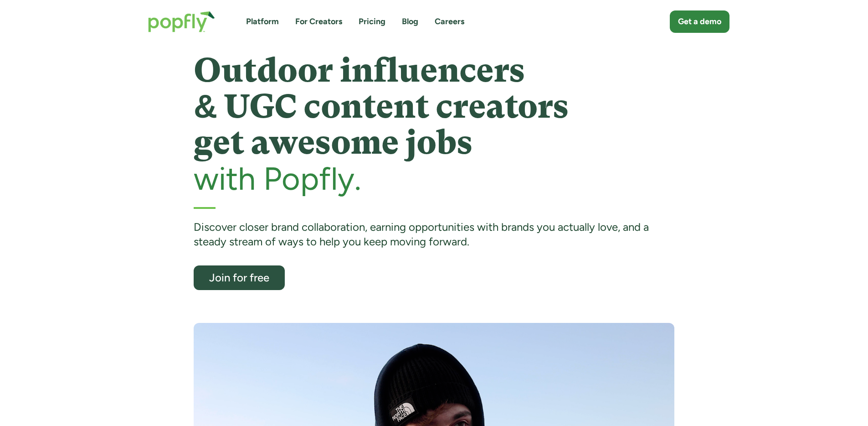  I want to click on a: Join for free, so click(239, 278).